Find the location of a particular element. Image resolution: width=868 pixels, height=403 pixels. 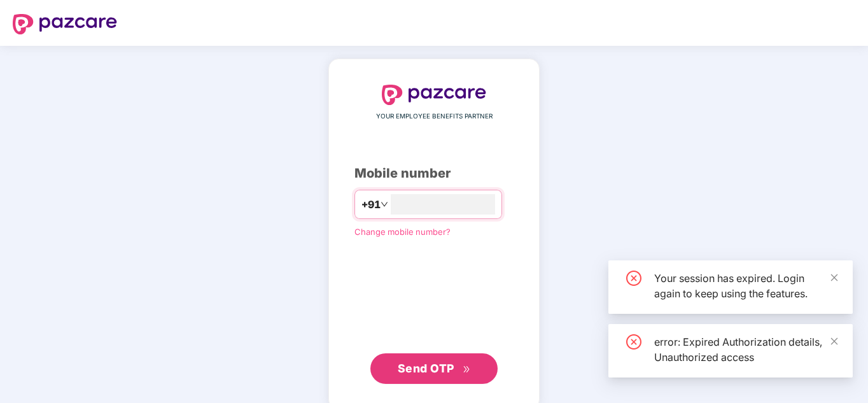

div: error: Expired Authorization details, Unauthorized access is located at coordinates (746, 349).